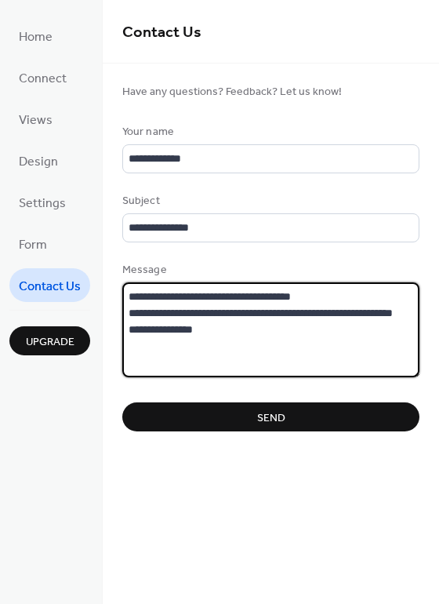 This screenshot has height=604, width=439. Describe the element at coordinates (269, 270) in the screenshot. I see `div: Message` at that location.